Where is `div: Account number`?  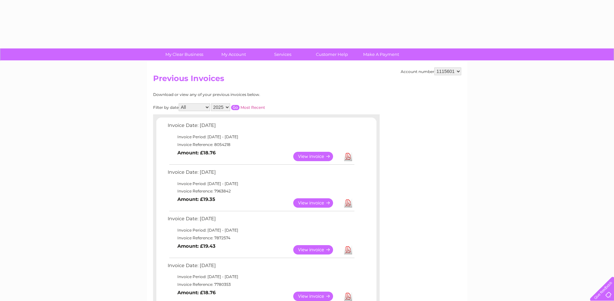
div: Account number is located at coordinates (431, 71).